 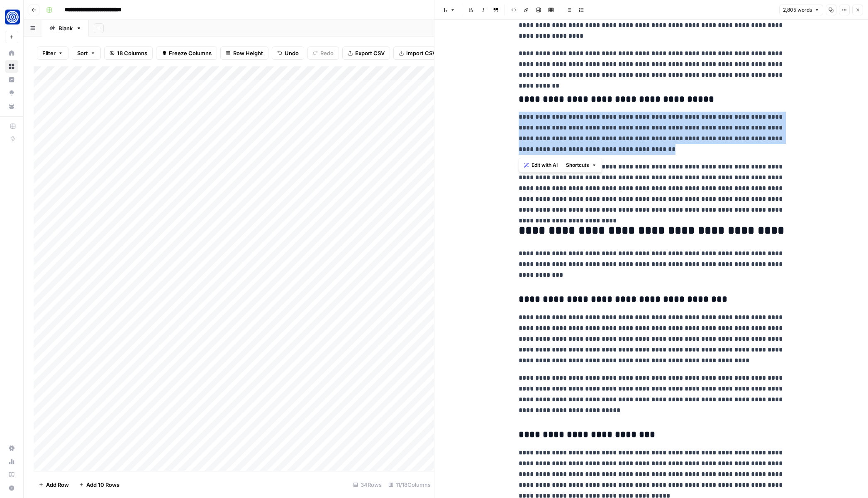 What do you see at coordinates (12, 17) in the screenshot?
I see `img: Fundwell Logo` at bounding box center [12, 17].